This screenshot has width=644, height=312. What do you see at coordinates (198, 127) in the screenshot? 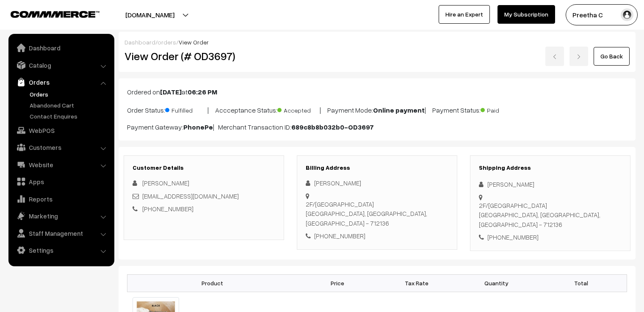
I see `b: PhonePe` at bounding box center [198, 127].